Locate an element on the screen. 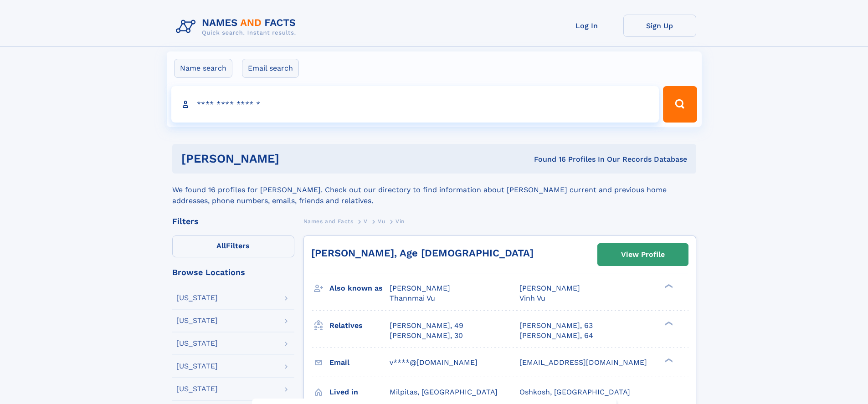  a: View Profile is located at coordinates (643, 255).